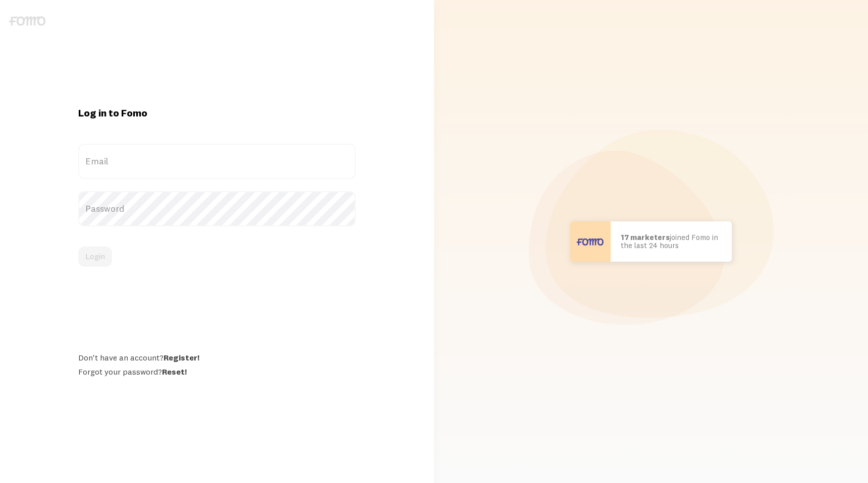  Describe the element at coordinates (216, 162) in the screenshot. I see `label: Email` at that location.